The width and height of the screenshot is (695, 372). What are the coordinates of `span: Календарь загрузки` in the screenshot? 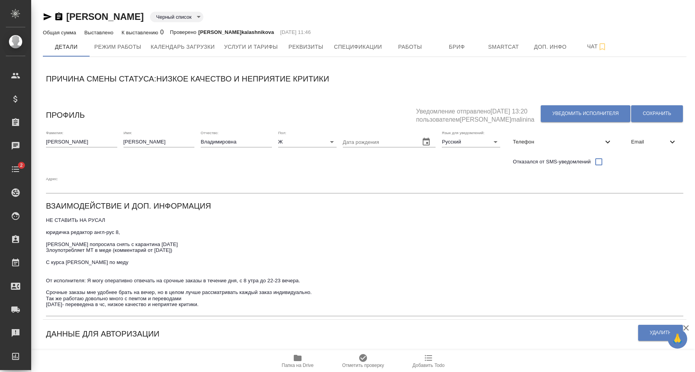 It's located at (183, 47).